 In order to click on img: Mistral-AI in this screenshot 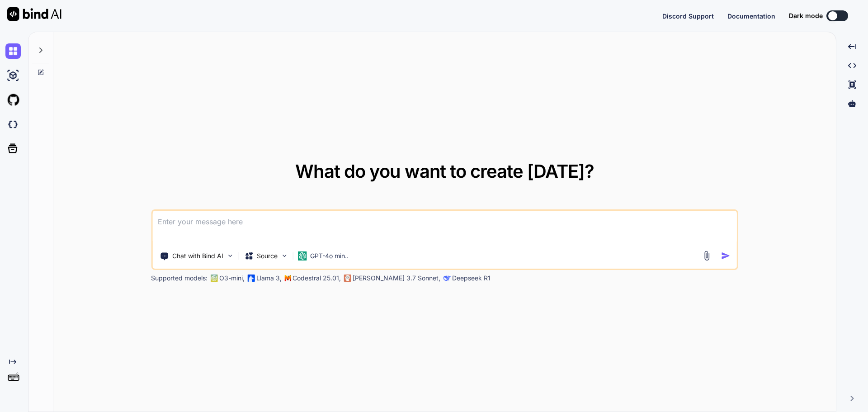, I will do `click(287, 279)`.